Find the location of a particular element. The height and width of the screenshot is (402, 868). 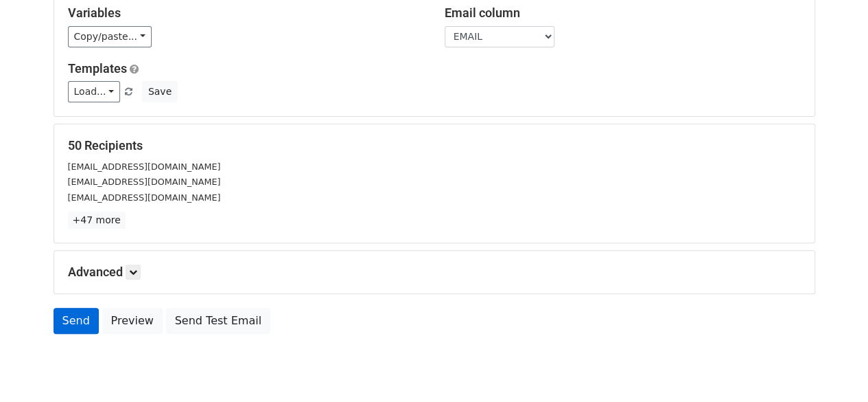

div: Tiện ích trò chuyện is located at coordinates (834, 368).